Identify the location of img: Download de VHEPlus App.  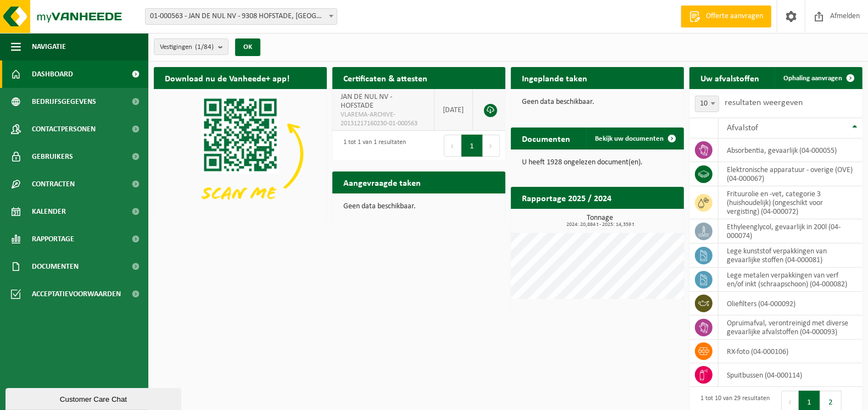
(240, 154).